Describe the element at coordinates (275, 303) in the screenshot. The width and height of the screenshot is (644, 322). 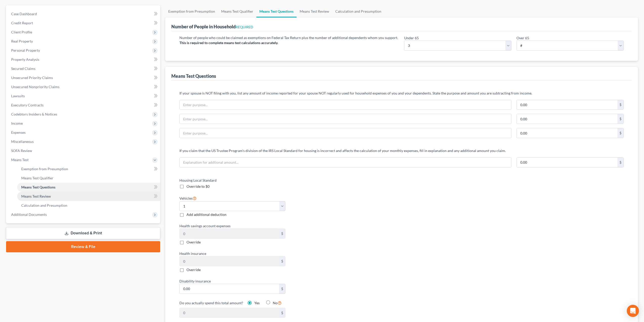
I see `span: No` at that location.